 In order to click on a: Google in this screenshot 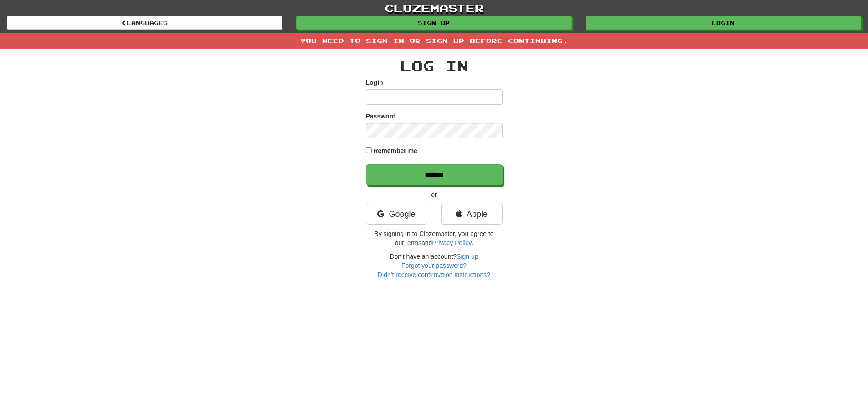, I will do `click(396, 214)`.